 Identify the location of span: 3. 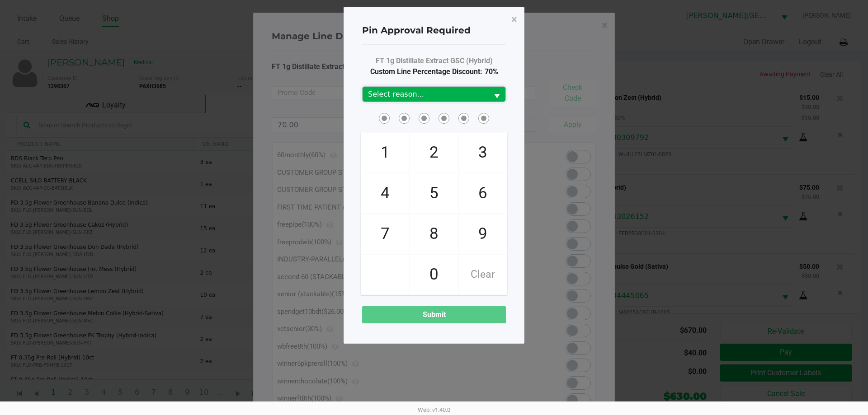
(483, 152).